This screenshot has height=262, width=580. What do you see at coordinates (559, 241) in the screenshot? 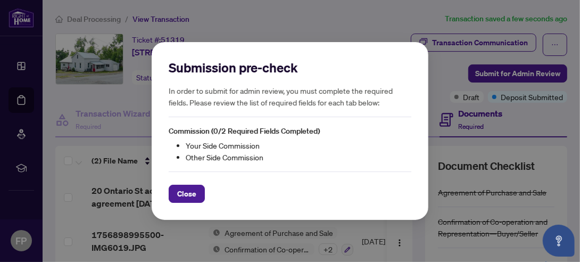
I see `button: Open asap` at bounding box center [559, 241].